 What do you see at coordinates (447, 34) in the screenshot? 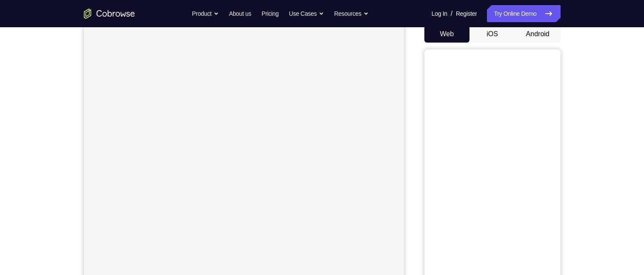
I see `button: Web` at bounding box center [447, 34].